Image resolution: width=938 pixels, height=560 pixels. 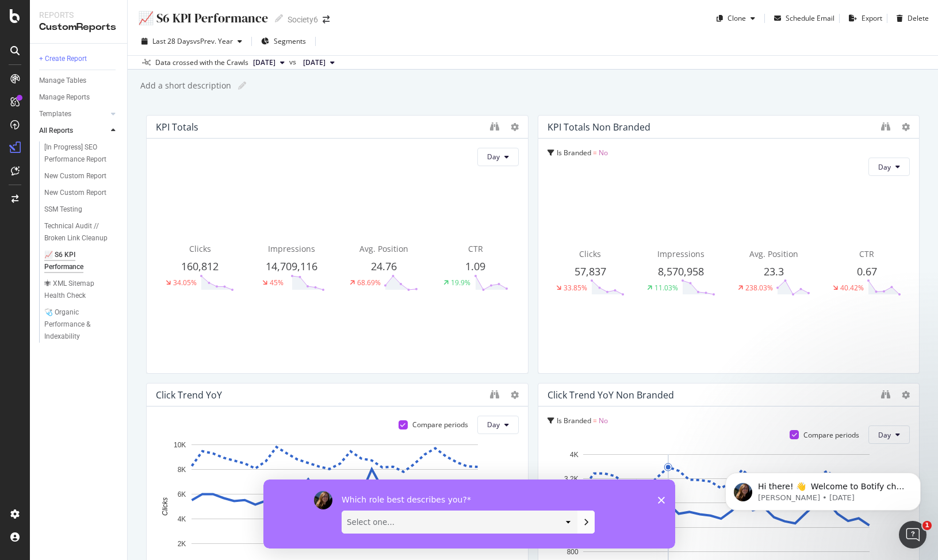 What do you see at coordinates (599, 127) in the screenshot?
I see `div: KPI Totals Non Branded` at bounding box center [599, 127].